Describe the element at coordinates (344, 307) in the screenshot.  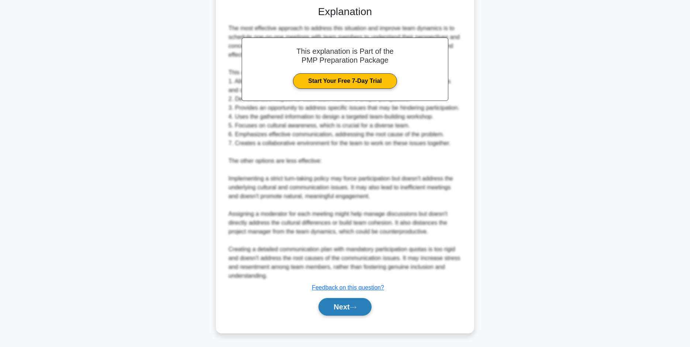
I see `button: Next` at that location.